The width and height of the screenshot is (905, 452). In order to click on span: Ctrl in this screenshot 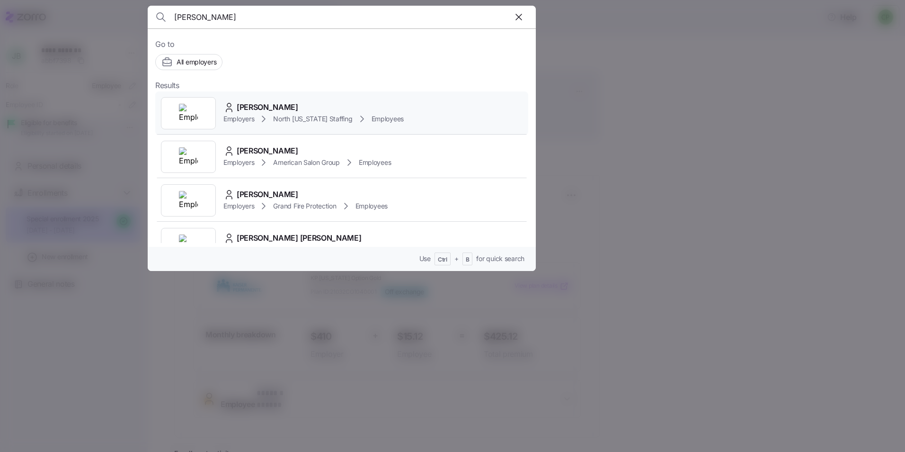, I will do `click(443, 260)`.